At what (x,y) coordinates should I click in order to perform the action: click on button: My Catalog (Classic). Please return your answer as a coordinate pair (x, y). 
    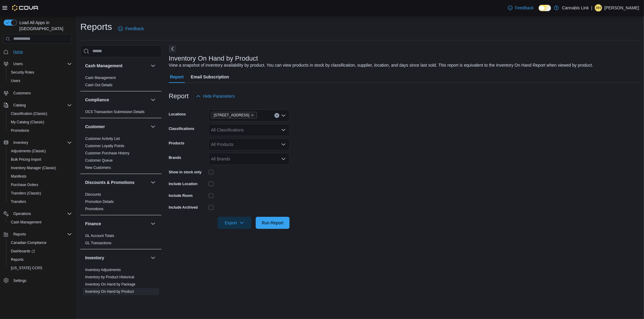
    Looking at the image, I should click on (40, 122).